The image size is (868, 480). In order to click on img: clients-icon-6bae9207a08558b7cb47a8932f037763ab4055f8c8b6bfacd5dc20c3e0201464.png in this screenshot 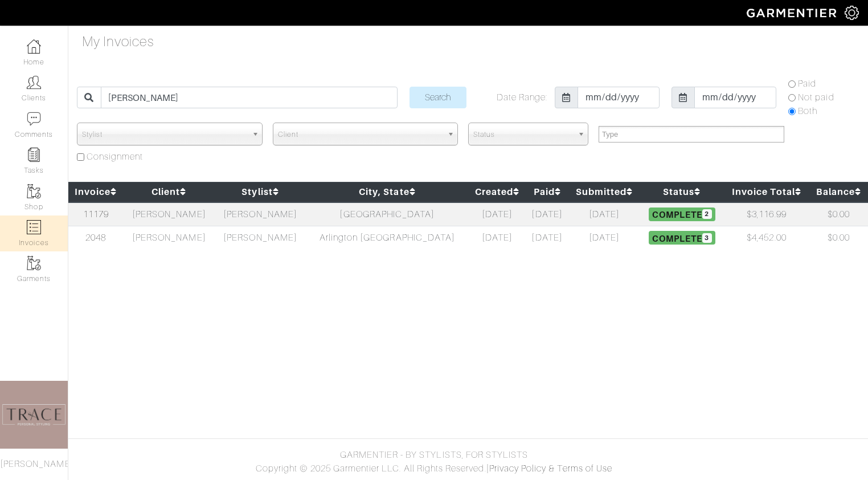, I will do `click(34, 82)`.